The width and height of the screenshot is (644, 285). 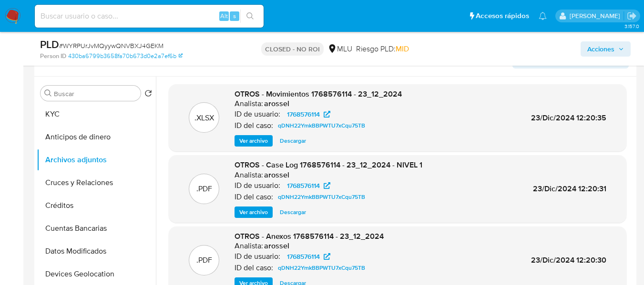 What do you see at coordinates (570, 189) in the screenshot?
I see `span: 23/Dic/2024 12:20:31` at bounding box center [570, 189].